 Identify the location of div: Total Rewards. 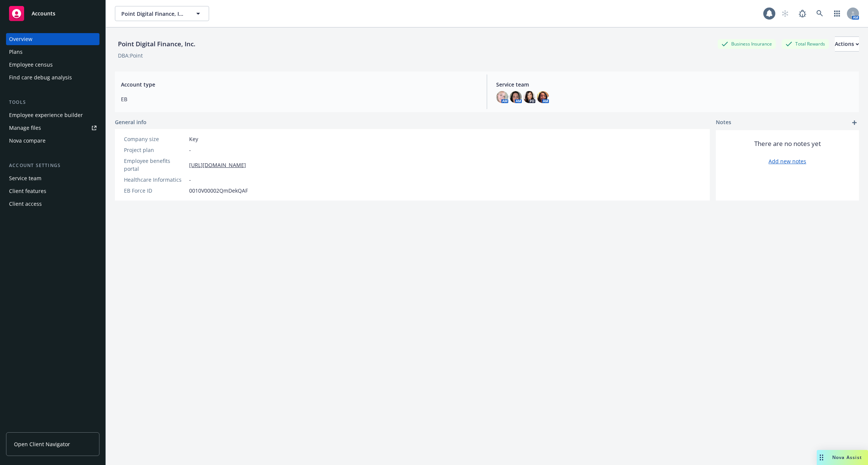
(805, 44).